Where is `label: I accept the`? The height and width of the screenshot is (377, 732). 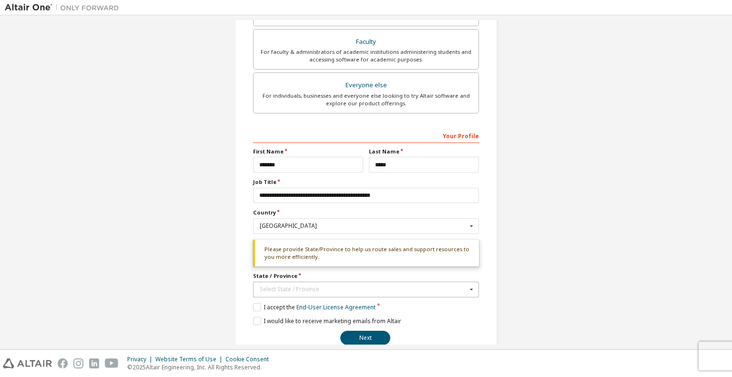
label: I accept the is located at coordinates (314, 307).